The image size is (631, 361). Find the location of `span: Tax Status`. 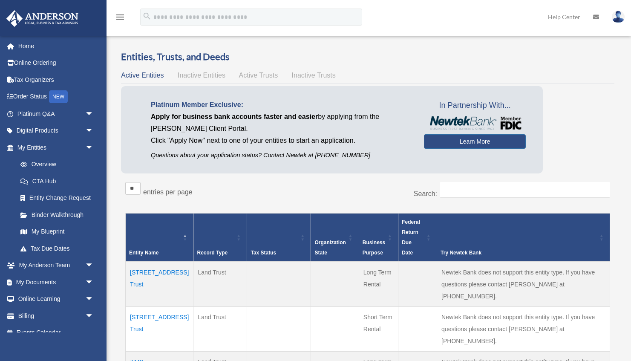

span: Tax Status is located at coordinates (263, 253).